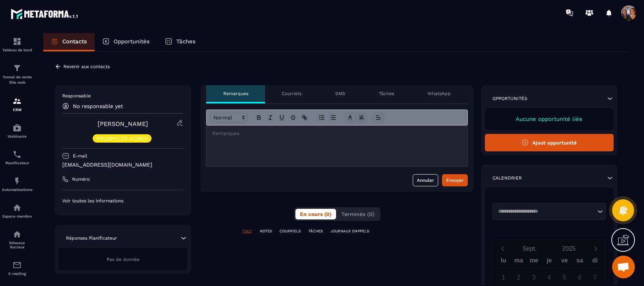 The width and height of the screenshot is (644, 286). What do you see at coordinates (266, 231) in the screenshot?
I see `p: NOTES` at bounding box center [266, 231].